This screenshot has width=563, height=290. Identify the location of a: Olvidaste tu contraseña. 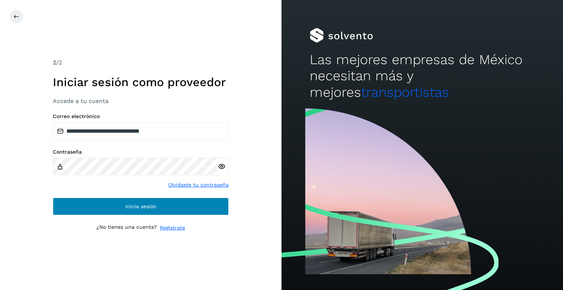
(198, 185).